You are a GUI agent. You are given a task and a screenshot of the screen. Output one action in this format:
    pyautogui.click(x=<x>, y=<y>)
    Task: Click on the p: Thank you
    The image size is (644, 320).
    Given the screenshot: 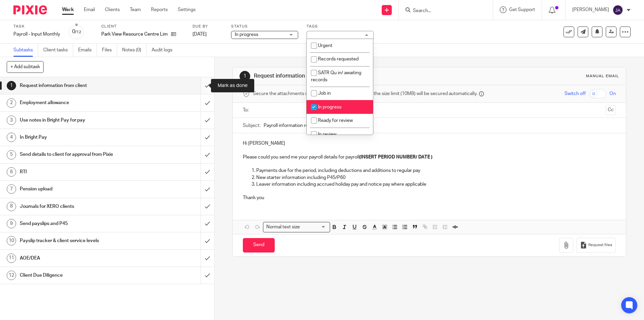 What is the action you would take?
    pyautogui.click(x=429, y=198)
    